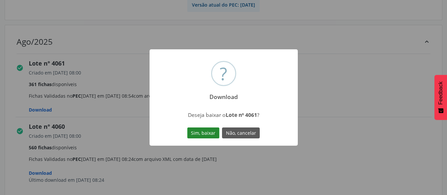  What do you see at coordinates (223, 94) in the screenshot?
I see `h2: Download` at bounding box center [223, 94].